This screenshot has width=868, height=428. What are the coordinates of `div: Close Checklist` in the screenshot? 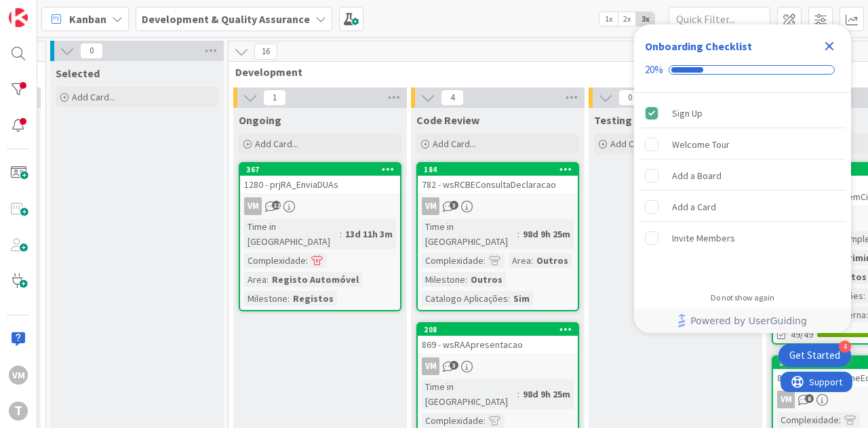 It's located at (830, 46).